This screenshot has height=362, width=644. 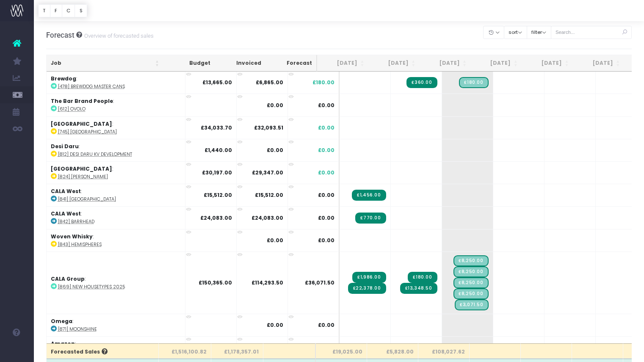 I want to click on abbr: [842] Barrhead, so click(x=76, y=221).